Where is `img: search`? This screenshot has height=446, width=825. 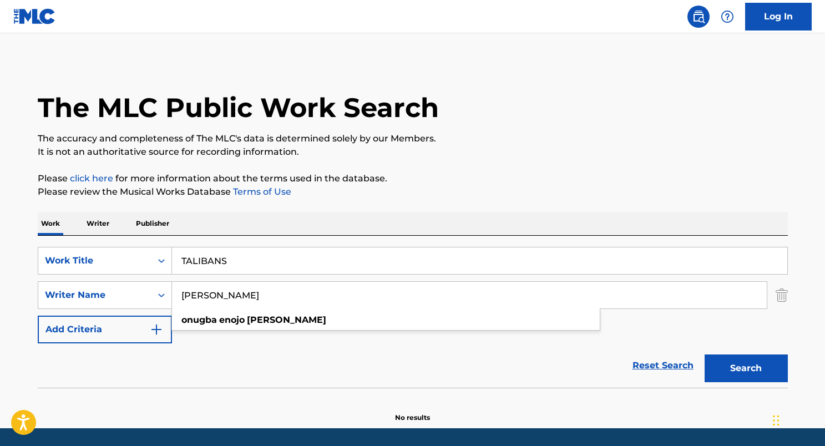
img: search is located at coordinates (699, 17).